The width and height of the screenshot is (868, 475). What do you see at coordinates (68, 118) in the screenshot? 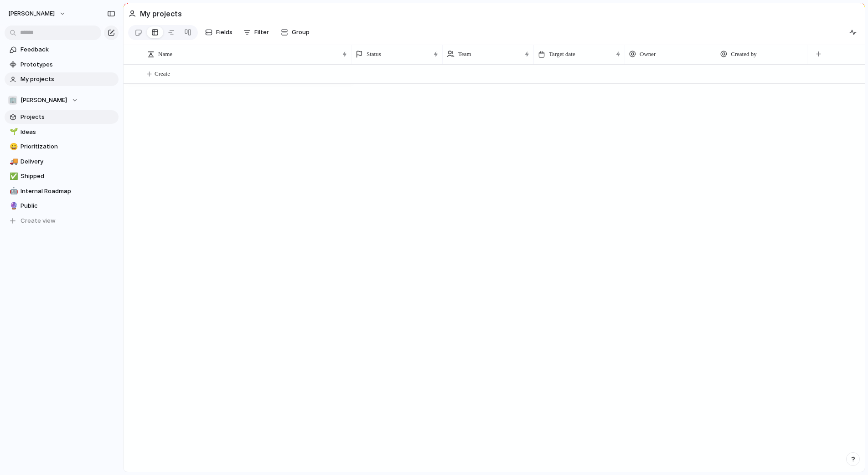
I see `span: Projects` at bounding box center [68, 118].